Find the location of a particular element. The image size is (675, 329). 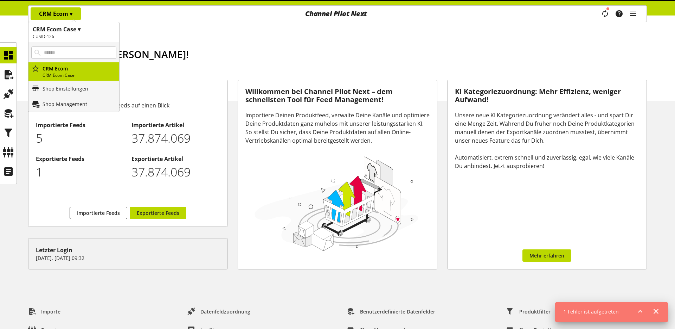

a: Importierte Feeds is located at coordinates (98, 212).